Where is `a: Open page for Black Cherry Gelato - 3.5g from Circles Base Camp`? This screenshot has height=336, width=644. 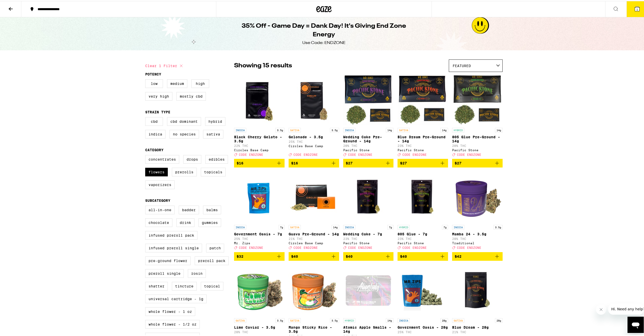
a: Open page for Black Cherry Gelato - 3.5g from Circles Base Camp is located at coordinates (259, 116).